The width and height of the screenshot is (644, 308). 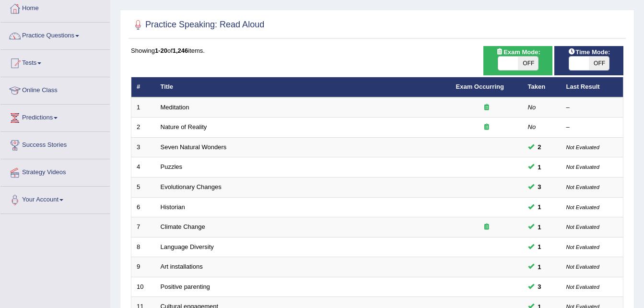 I want to click on td: 4, so click(x=143, y=167).